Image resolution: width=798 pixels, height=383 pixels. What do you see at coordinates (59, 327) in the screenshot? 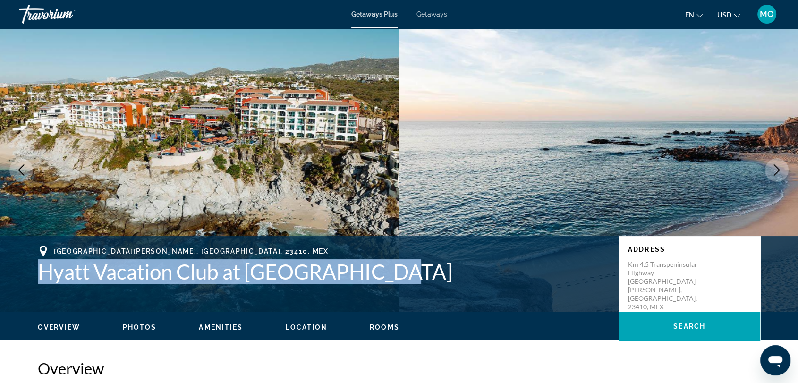
I see `span: Overview` at bounding box center [59, 327].